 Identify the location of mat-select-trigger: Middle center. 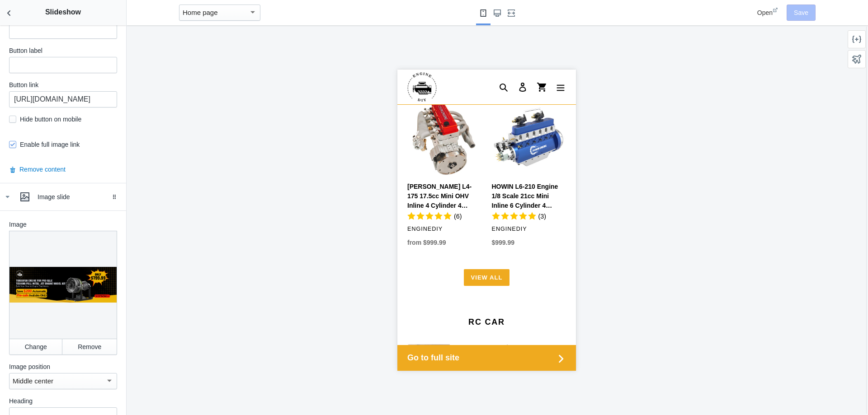
(33, 380).